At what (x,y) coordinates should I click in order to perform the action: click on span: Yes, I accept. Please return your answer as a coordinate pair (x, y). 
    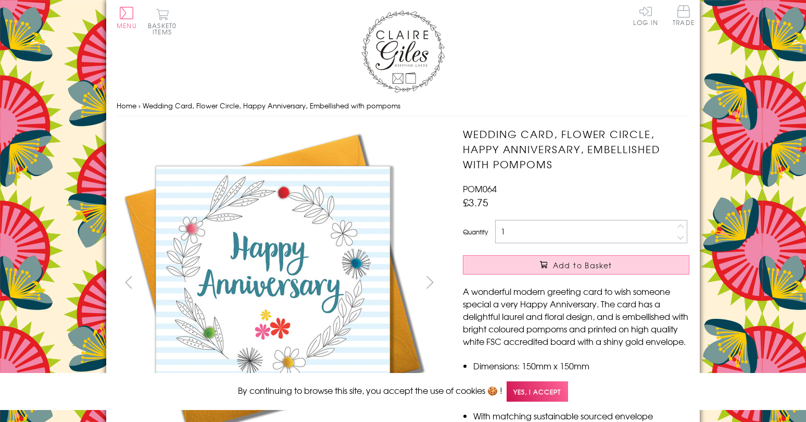
    Looking at the image, I should click on (537, 391).